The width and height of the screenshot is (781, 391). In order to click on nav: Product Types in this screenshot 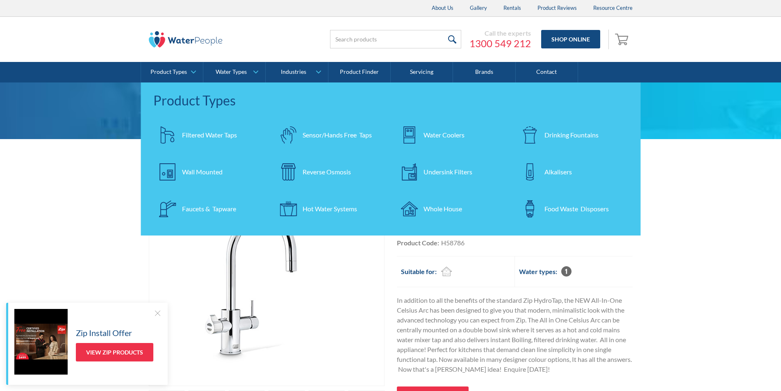, I will do `click(391, 159)`.